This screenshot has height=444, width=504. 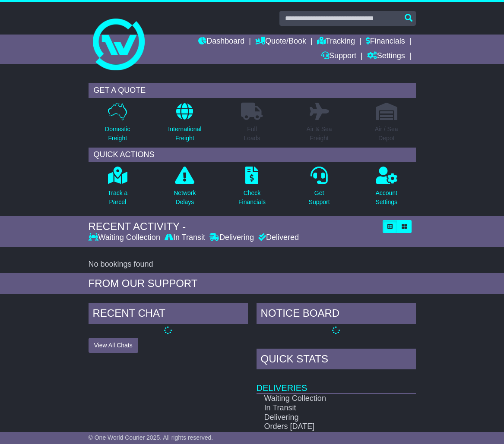 What do you see at coordinates (325, 398) in the screenshot?
I see `td: Waiting Collection` at bounding box center [325, 398].